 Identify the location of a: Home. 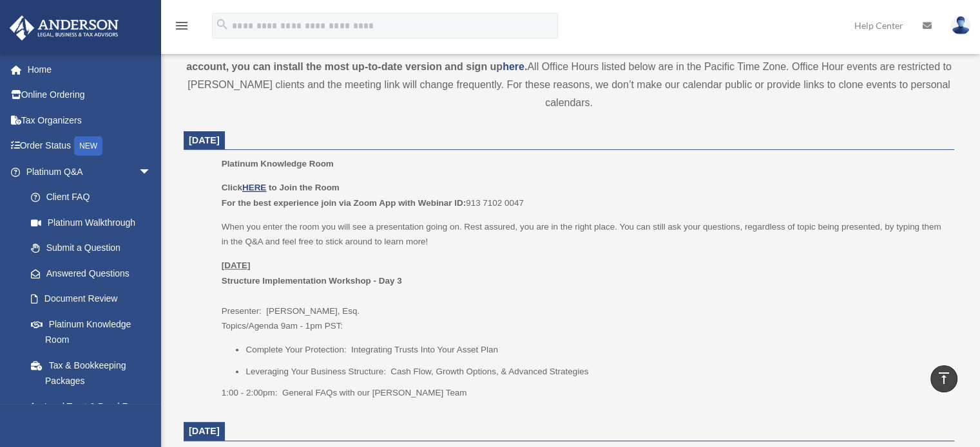
(90, 69).